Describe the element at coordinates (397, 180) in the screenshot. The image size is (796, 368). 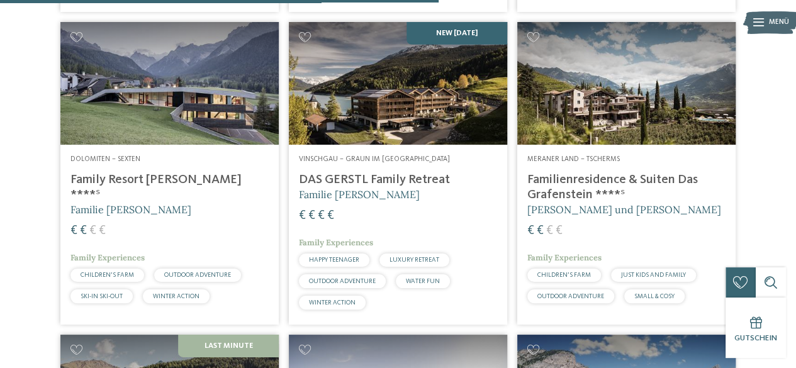
I see `h4: DAS GERSTL Family Retreat` at that location.